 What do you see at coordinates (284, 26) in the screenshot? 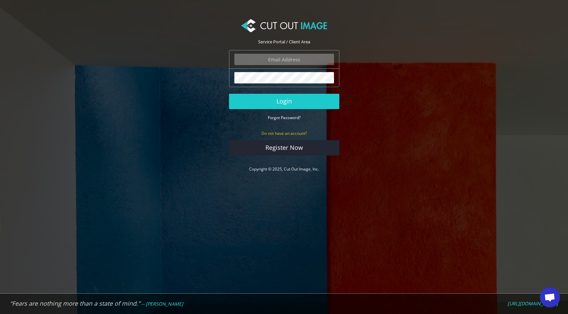
I see `img: Cut Out Image` at bounding box center [284, 26].